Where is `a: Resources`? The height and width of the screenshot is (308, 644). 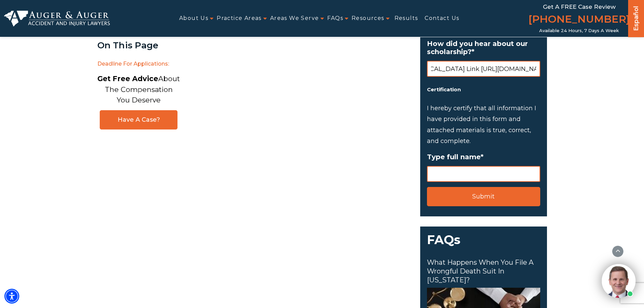
a: Resources is located at coordinates (368, 18).